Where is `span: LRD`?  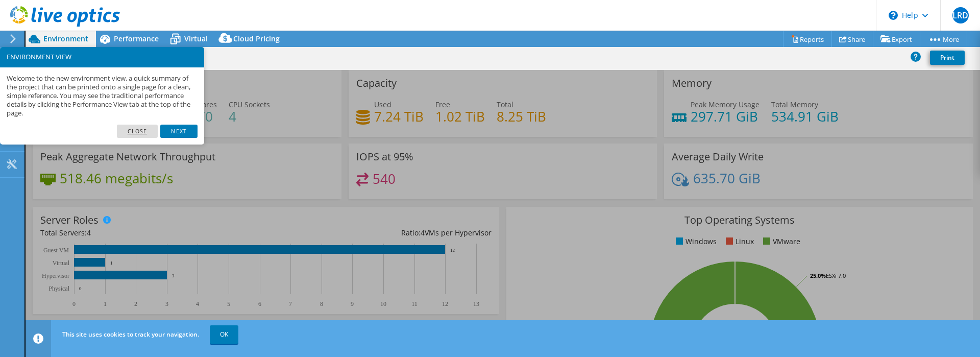
span: LRD is located at coordinates (961, 15).